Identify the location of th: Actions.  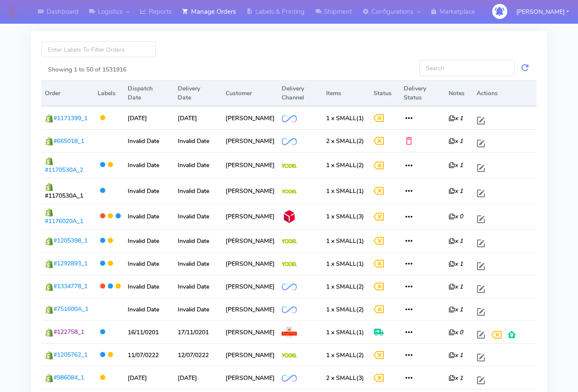
(505, 93).